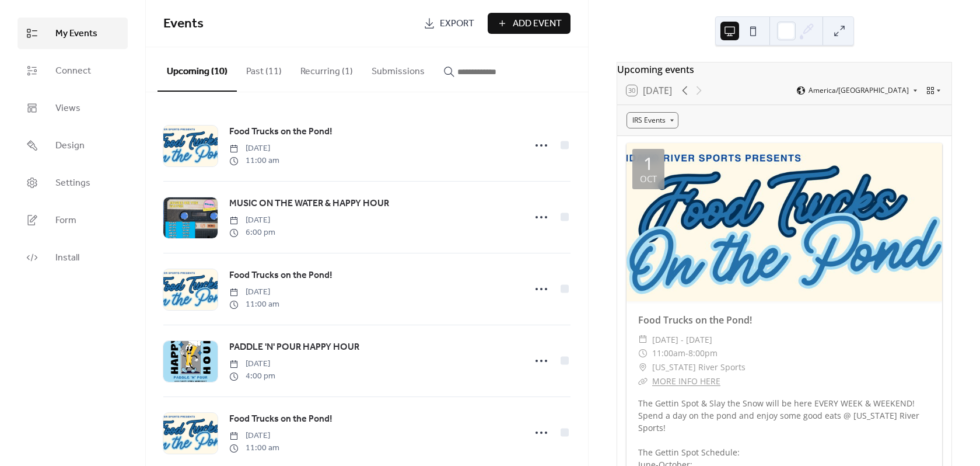 The height and width of the screenshot is (466, 980). What do you see at coordinates (73, 146) in the screenshot?
I see `a: Design` at bounding box center [73, 146].